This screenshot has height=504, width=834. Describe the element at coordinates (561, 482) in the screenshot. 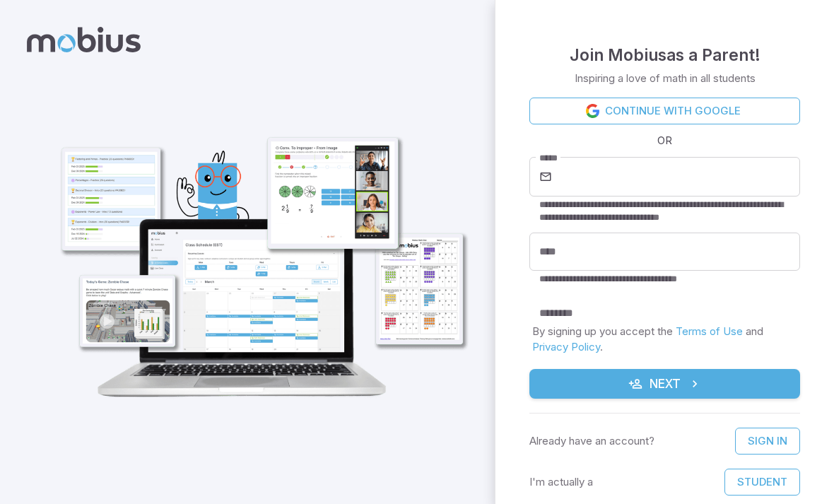

I see `p: I'm actually a` at that location.